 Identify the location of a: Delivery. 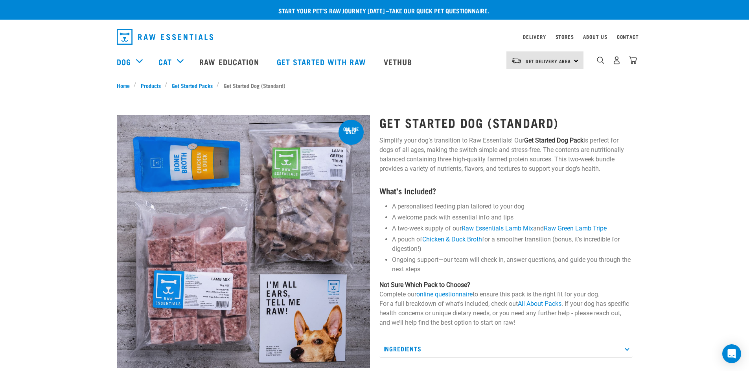
(534, 37).